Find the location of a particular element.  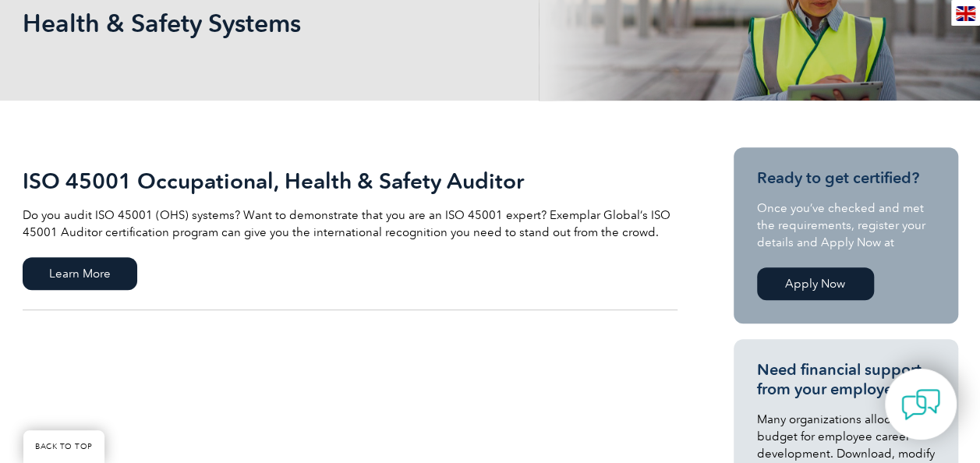

a: BACK TO TOP is located at coordinates (64, 446).